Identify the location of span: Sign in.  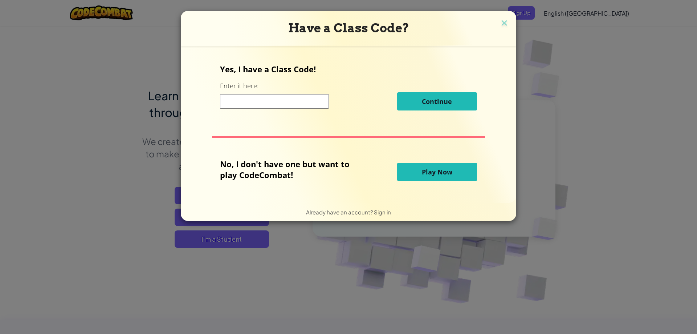
(382, 212).